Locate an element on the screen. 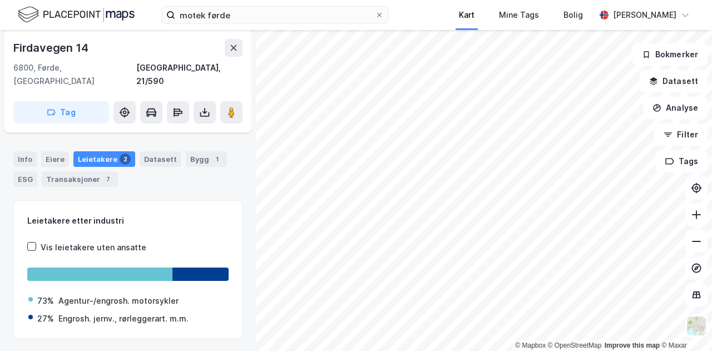 This screenshot has width=712, height=351. div: 73% is located at coordinates (46, 301).